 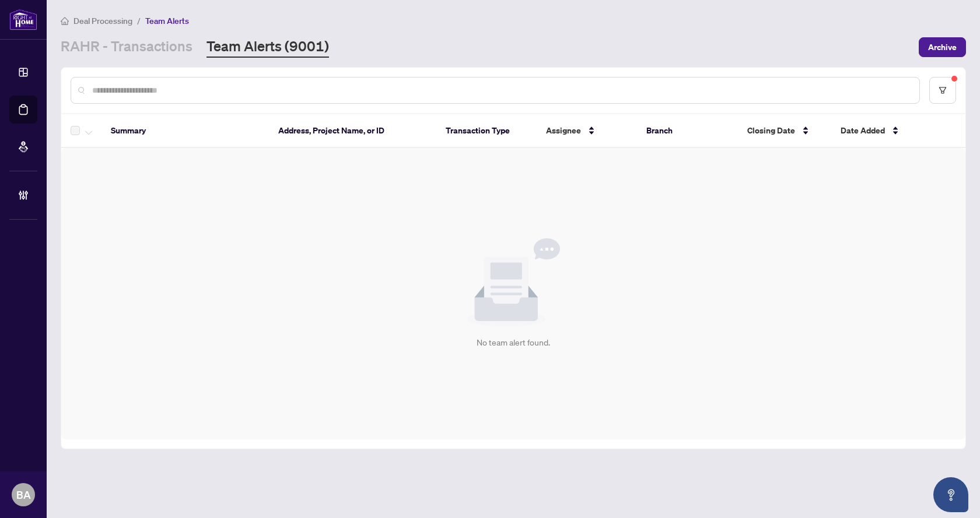 I want to click on th: Closing Date, so click(x=784, y=131).